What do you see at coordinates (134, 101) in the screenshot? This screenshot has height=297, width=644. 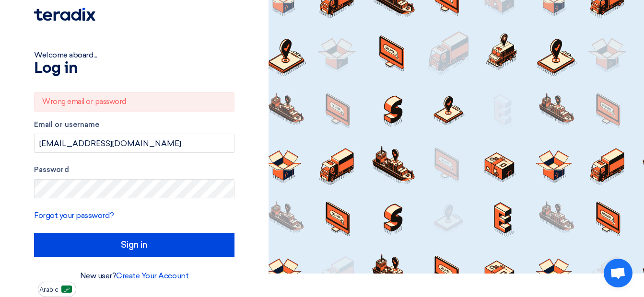 I see `div: Wrong email or password` at bounding box center [134, 101].